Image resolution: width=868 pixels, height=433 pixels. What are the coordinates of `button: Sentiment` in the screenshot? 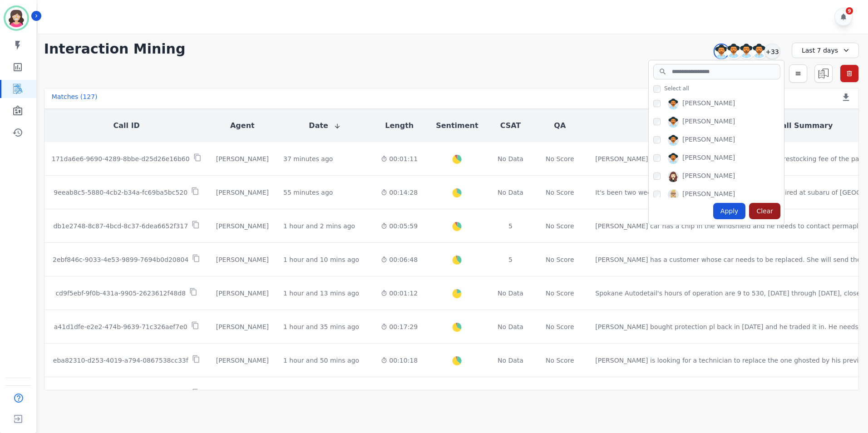 It's located at (457, 126).